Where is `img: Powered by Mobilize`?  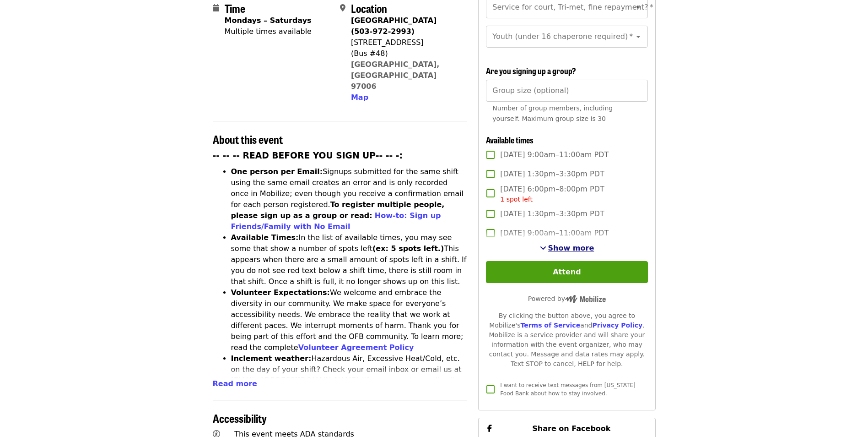 img: Powered by Mobilize is located at coordinates (585, 299).